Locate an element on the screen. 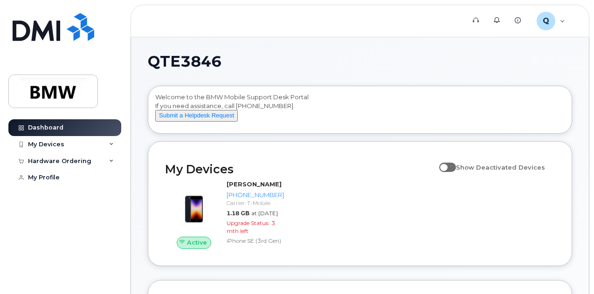  input: Show Deactivated Devices is located at coordinates (443, 162).